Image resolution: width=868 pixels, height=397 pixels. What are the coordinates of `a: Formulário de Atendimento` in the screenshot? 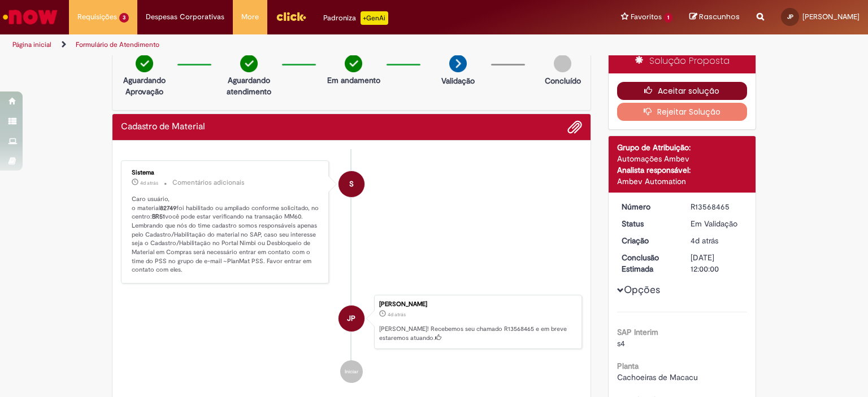 It's located at (118, 44).